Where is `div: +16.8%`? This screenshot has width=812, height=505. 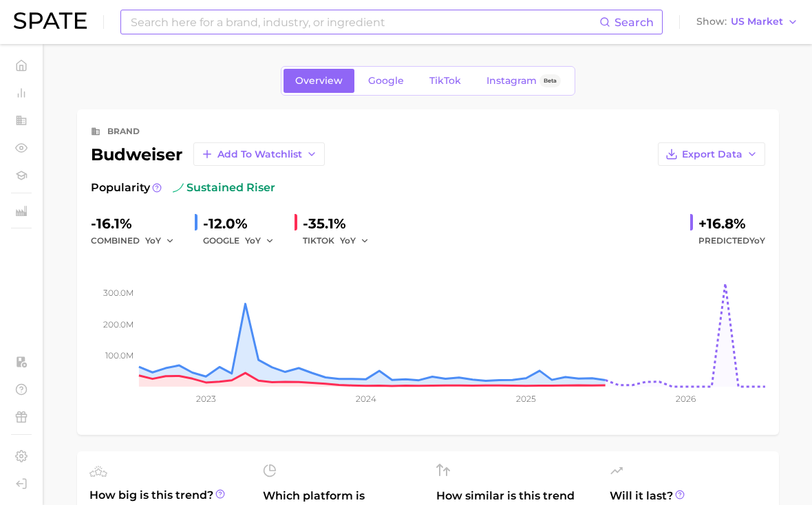
div: +16.8% is located at coordinates (731, 223).